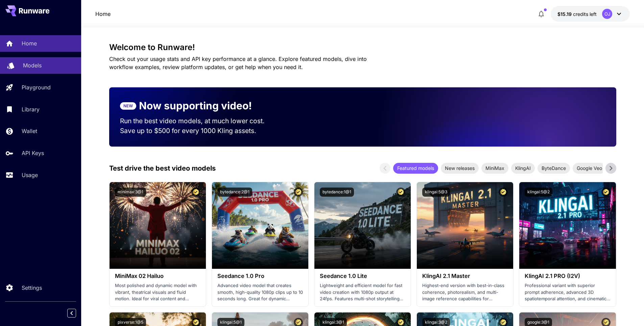  Describe the element at coordinates (157, 292) in the screenshot. I see `p: Most polished and dynamic model with vibrant, theatrical visuals and fluid motion. Ideal for vira...` at that location.